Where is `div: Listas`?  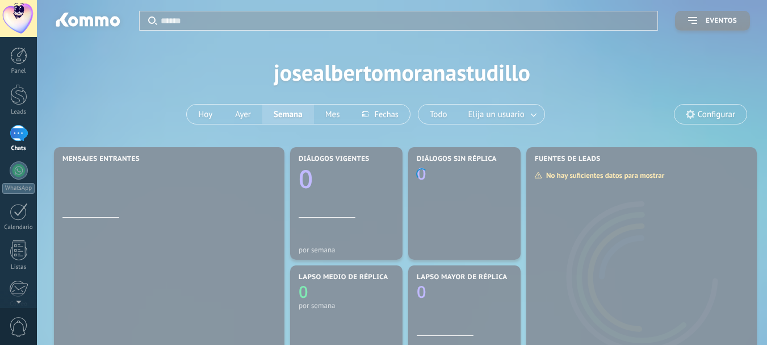 div: Listas is located at coordinates (19, 267).